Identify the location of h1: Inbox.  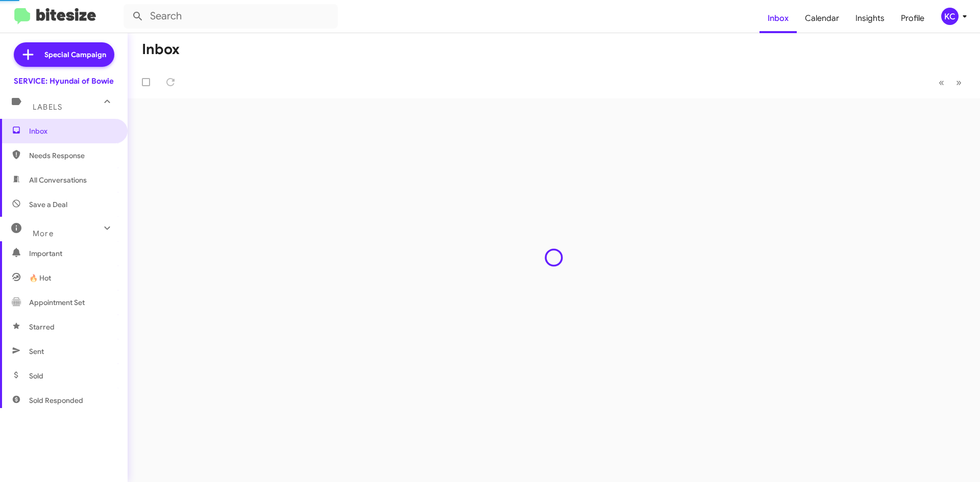
(161, 50).